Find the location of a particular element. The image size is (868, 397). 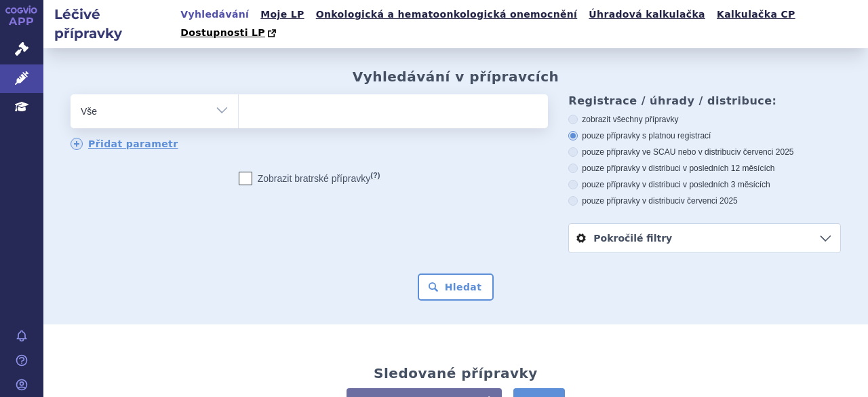

a: Dostupnosti LP is located at coordinates (229, 33).